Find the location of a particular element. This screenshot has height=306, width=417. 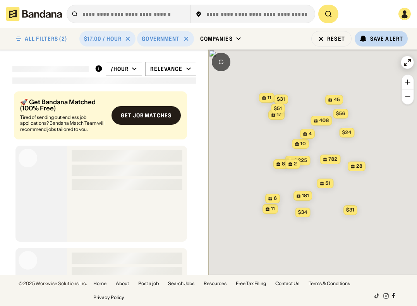

span: 51 is located at coordinates (328, 183).